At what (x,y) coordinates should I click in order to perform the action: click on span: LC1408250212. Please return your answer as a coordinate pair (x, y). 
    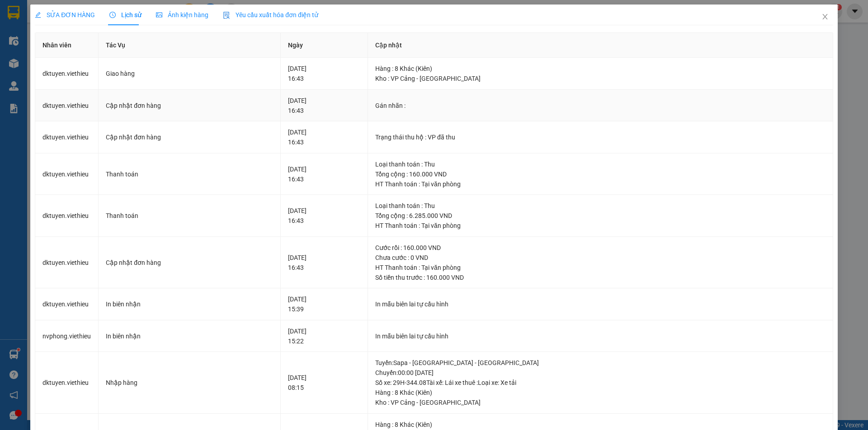
    Looking at the image, I should click on (115, 57).